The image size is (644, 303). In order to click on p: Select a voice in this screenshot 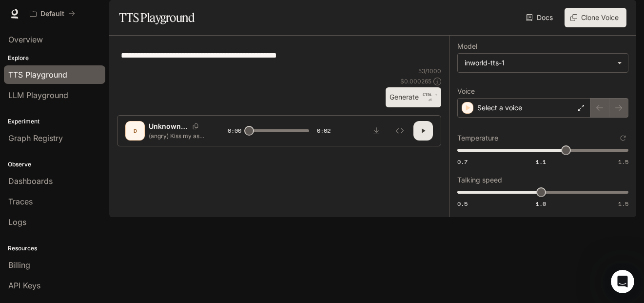, I will do `click(500, 107)`.